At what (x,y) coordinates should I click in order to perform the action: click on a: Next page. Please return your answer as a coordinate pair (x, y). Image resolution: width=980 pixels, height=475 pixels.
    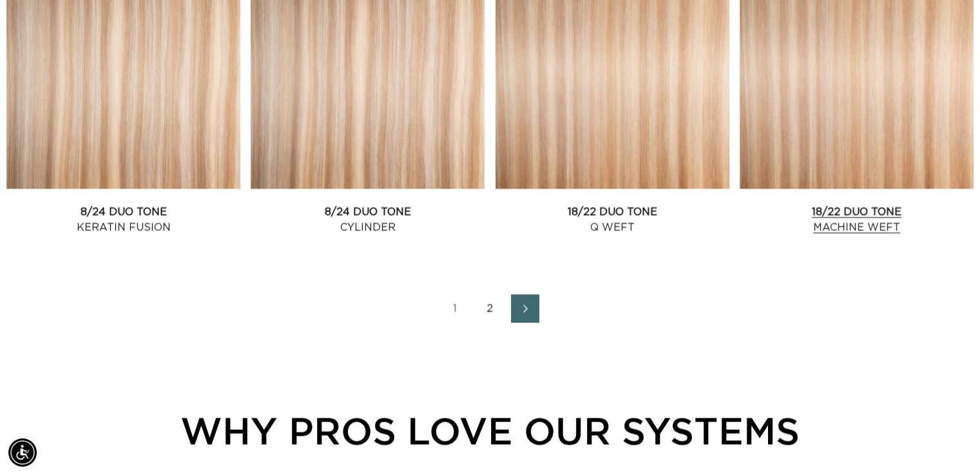
    Looking at the image, I should click on (525, 308).